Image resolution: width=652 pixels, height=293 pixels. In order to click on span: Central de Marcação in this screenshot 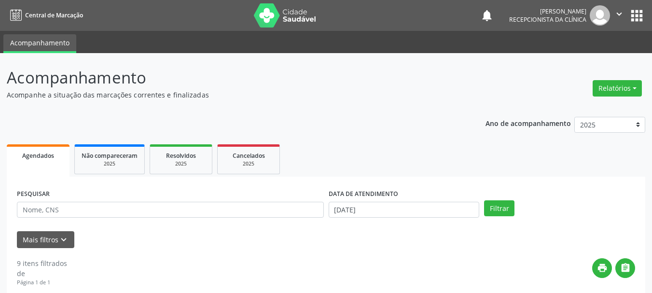, I will do `click(54, 15)`.